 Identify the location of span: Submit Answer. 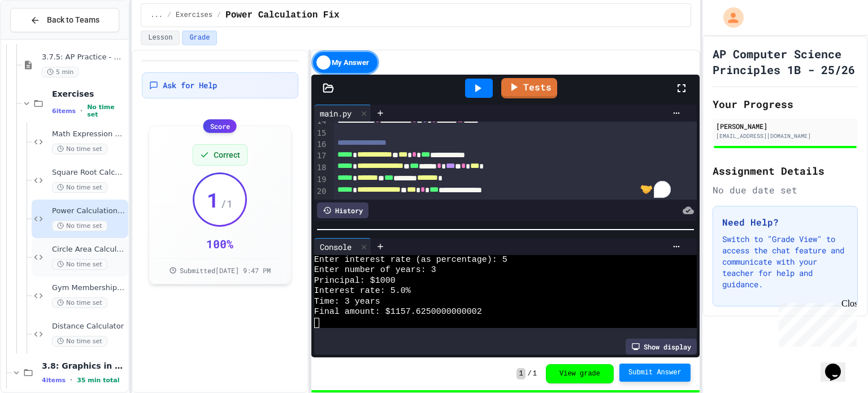
(654, 373).